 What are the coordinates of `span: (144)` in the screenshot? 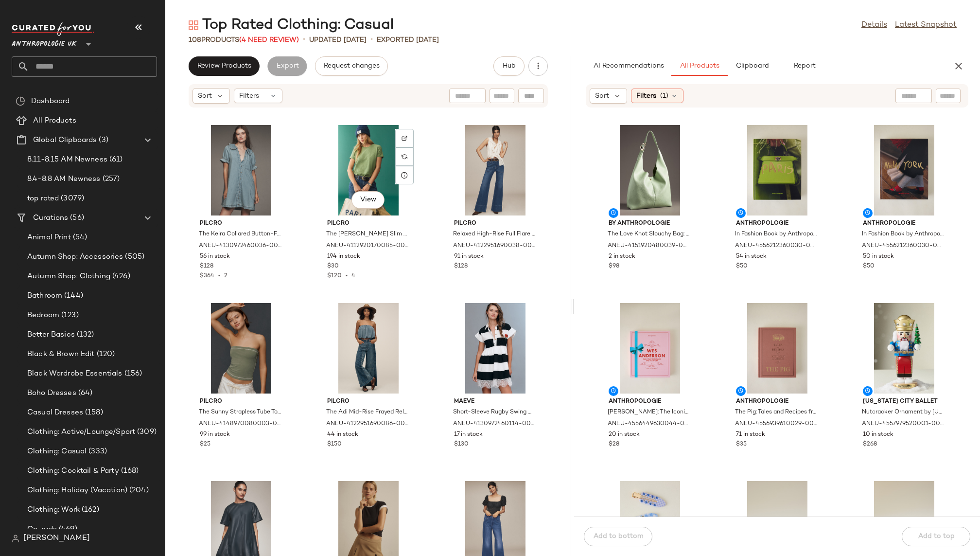 It's located at (72, 295).